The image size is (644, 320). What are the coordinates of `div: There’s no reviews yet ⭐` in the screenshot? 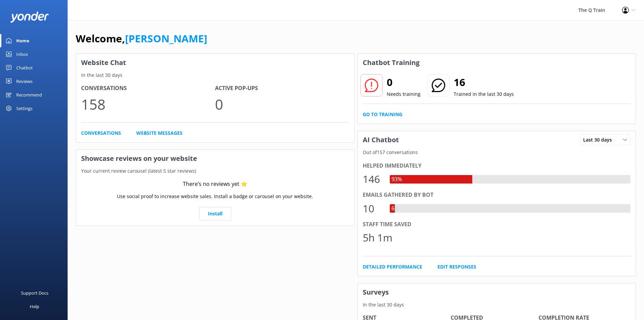 It's located at (215, 184).